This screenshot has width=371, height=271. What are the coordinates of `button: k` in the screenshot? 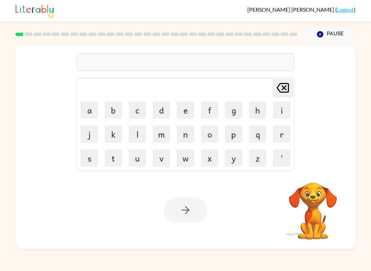 It's located at (113, 134).